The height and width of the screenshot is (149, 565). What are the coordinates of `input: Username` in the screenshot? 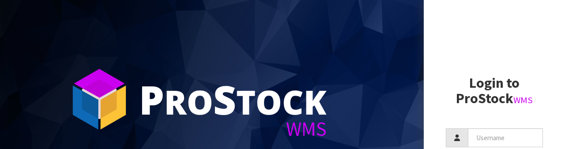 It's located at (506, 138).